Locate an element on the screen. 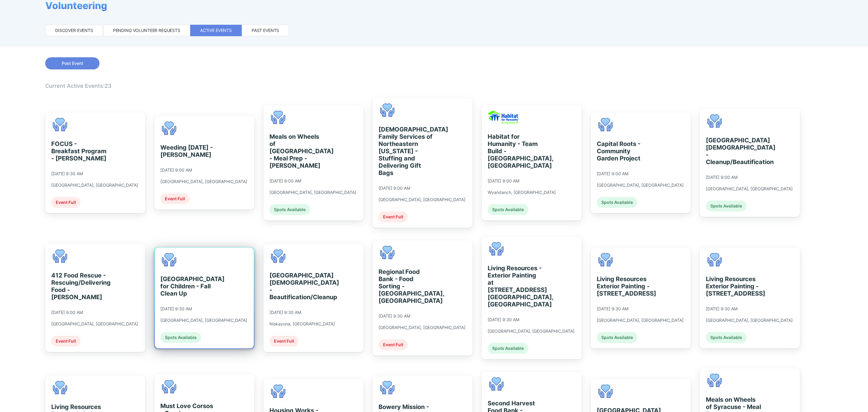 The height and width of the screenshot is (412, 868). div: Discover events is located at coordinates (74, 30).